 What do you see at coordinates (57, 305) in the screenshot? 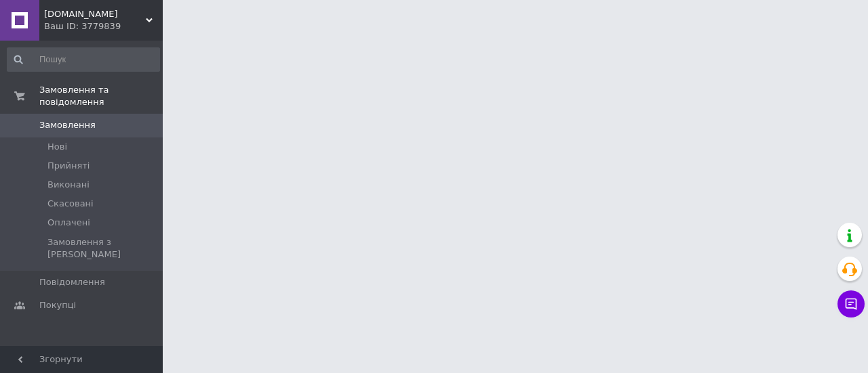
I see `span: Покупці` at bounding box center [57, 305].